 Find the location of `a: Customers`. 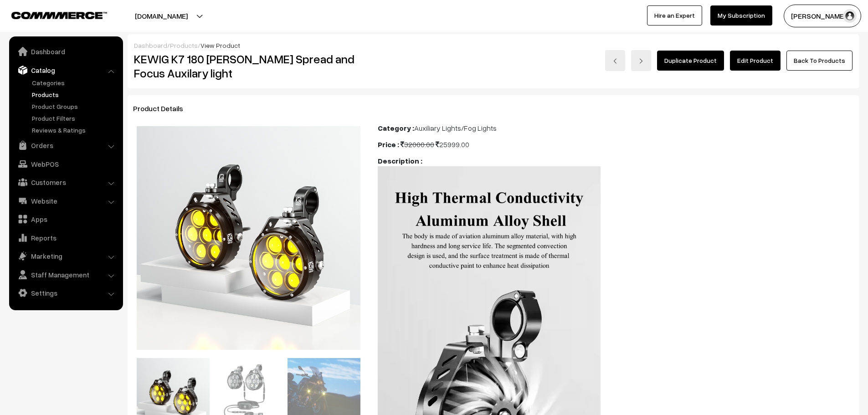

a: Customers is located at coordinates (66, 182).